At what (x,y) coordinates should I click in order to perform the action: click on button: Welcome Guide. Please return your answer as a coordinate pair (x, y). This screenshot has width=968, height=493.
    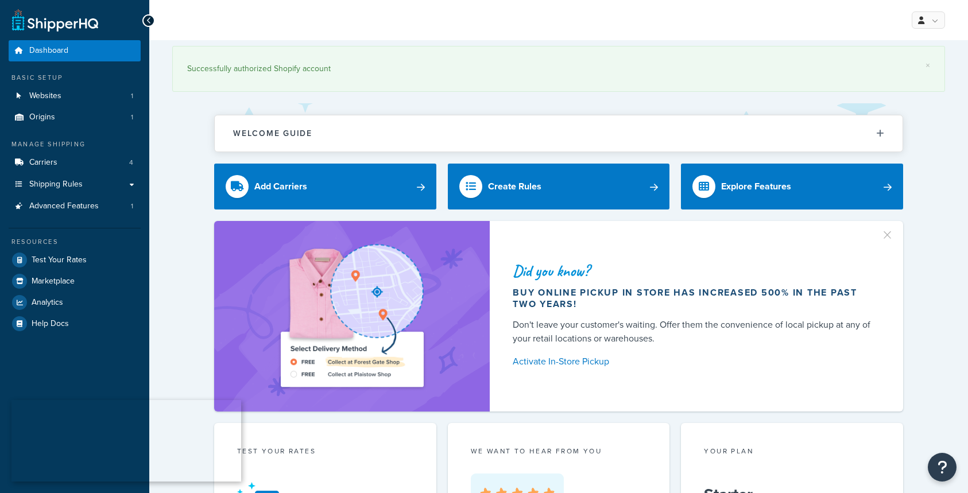
    Looking at the image, I should click on (559, 133).